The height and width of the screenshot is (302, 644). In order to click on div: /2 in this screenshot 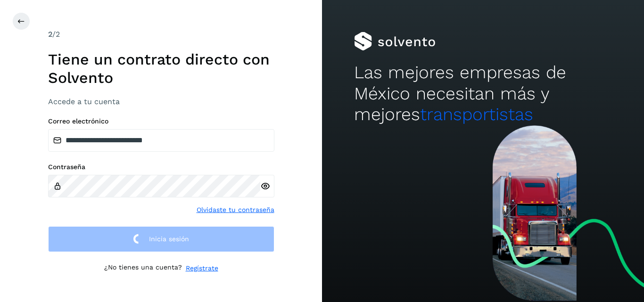, I will do `click(161, 35)`.